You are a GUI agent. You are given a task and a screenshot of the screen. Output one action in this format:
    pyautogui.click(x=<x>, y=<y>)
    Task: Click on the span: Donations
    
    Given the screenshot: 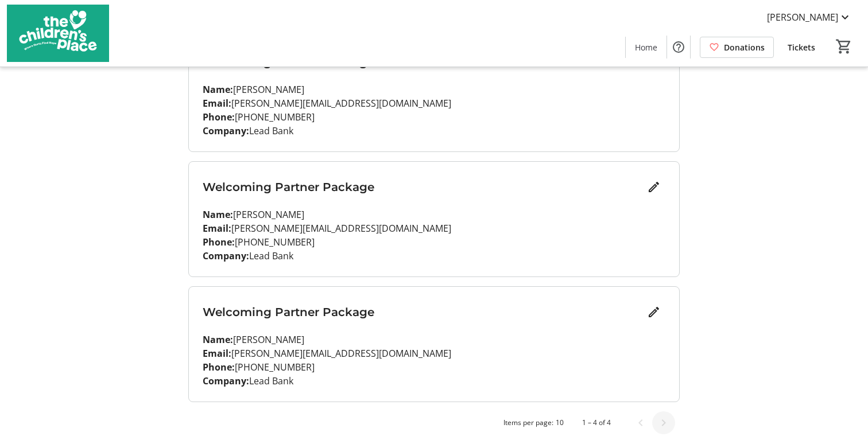 What is the action you would take?
    pyautogui.click(x=744, y=47)
    